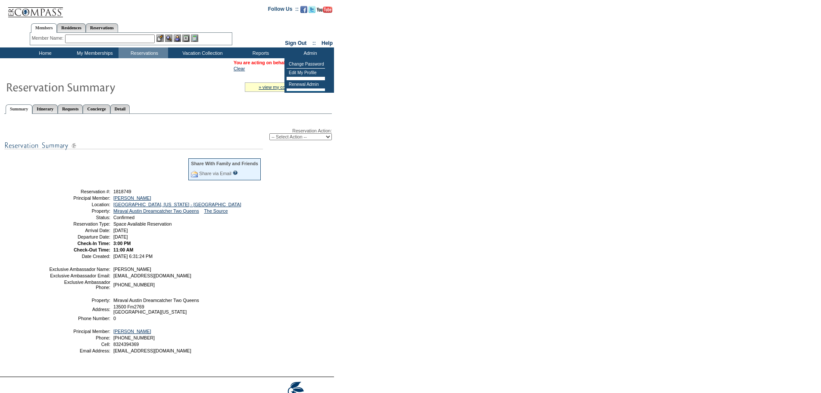 This screenshot has height=393, width=821. Describe the element at coordinates (126, 344) in the screenshot. I see `span: 8324394369` at that location.